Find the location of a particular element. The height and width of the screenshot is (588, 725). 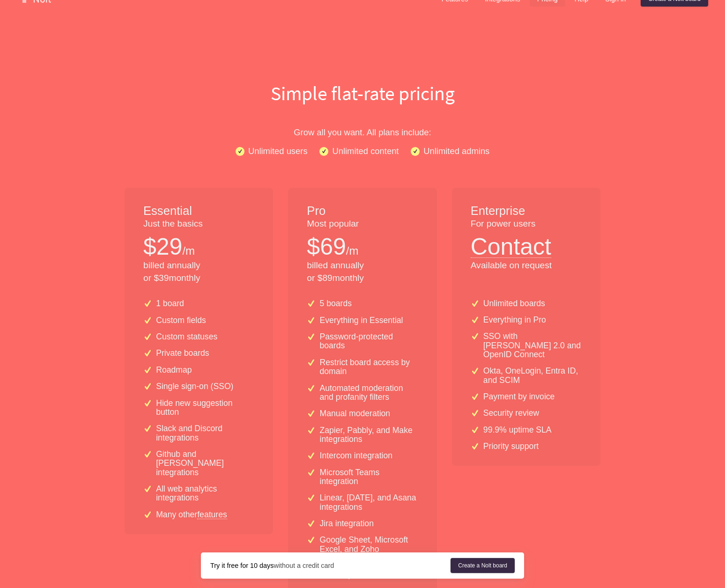

p: Unlimited admins is located at coordinates (456, 151).